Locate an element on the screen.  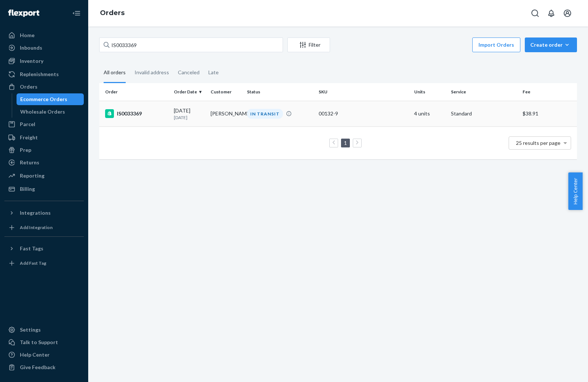
input: Search orders is located at coordinates (191, 45).